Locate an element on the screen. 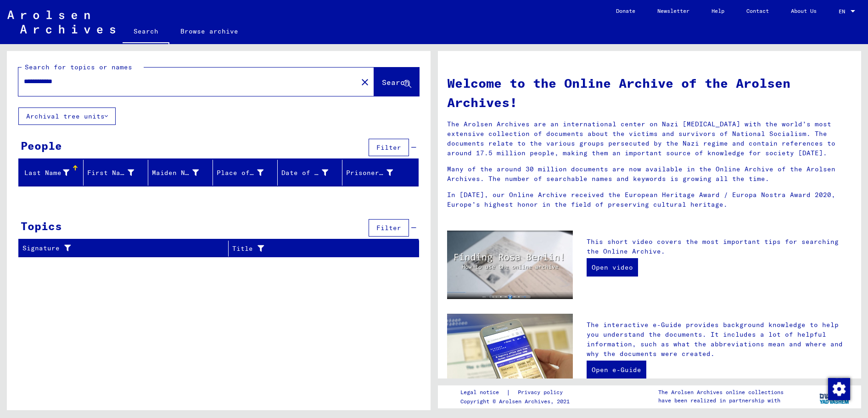  mat-header-cell: Date of Birth is located at coordinates (310, 173).